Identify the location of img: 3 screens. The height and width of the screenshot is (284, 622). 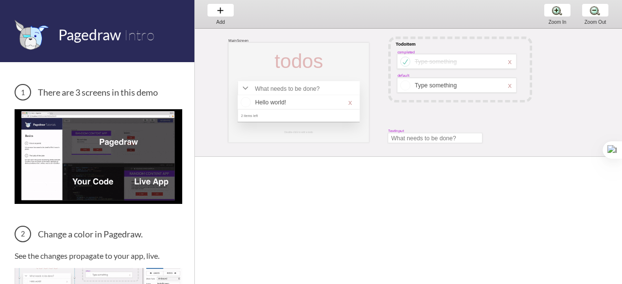
(98, 156).